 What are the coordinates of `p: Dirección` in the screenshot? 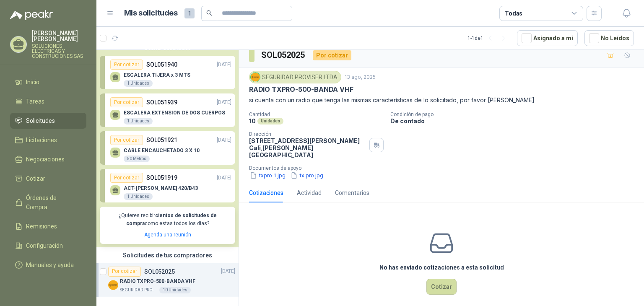 It's located at (307, 134).